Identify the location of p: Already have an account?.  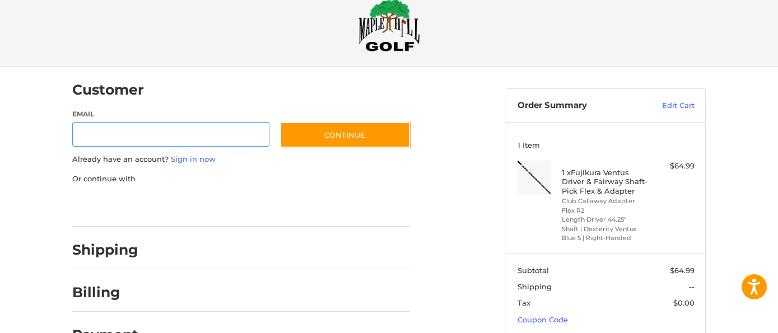
(241, 160).